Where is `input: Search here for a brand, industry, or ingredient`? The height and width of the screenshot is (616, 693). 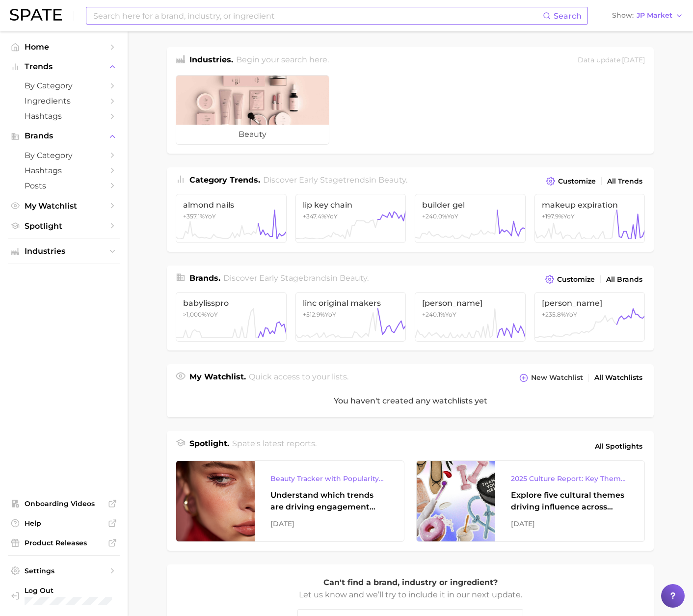 input: Search here for a brand, industry, or ingredient is located at coordinates (317, 16).